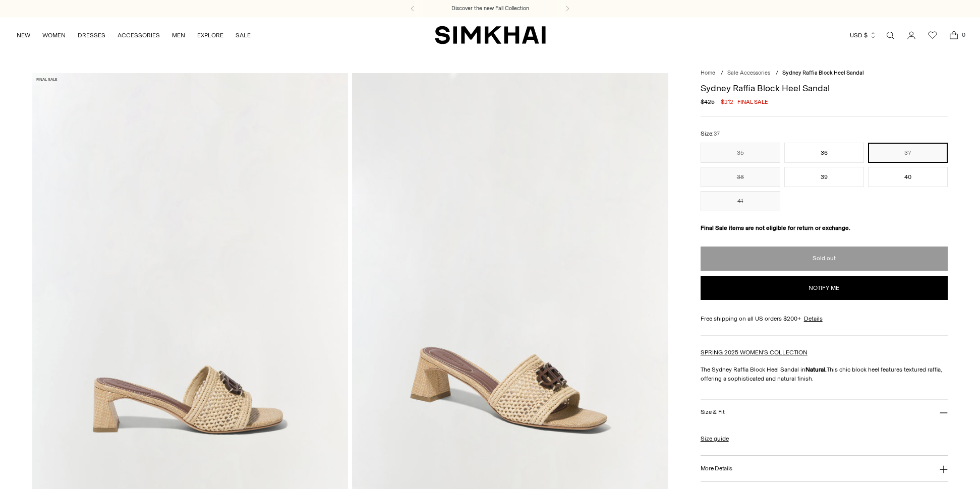 The image size is (980, 489). What do you see at coordinates (825, 374) in the screenshot?
I see `p: The Sydney Raffia Block Heel Sandal in This chic block heel features textured raffia, offering a ...` at bounding box center [825, 374].